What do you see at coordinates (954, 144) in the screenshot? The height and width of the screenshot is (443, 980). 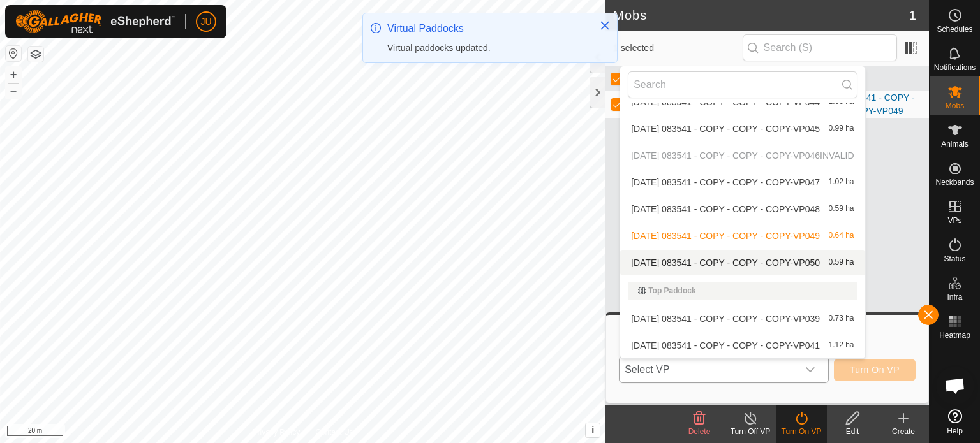 I see `span: Animals` at bounding box center [954, 144].